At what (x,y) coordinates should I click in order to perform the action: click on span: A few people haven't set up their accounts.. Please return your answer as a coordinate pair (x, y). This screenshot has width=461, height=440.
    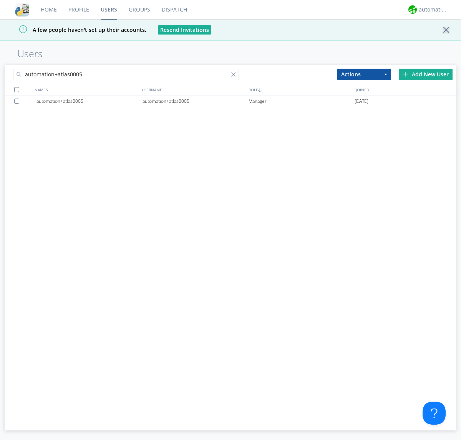
    Looking at the image, I should click on (76, 30).